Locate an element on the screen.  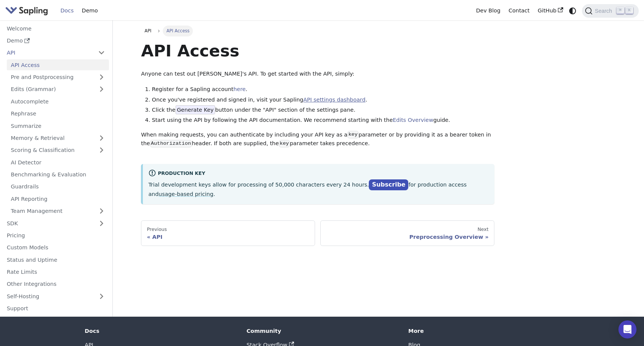
div: Production Key is located at coordinates (319, 174).